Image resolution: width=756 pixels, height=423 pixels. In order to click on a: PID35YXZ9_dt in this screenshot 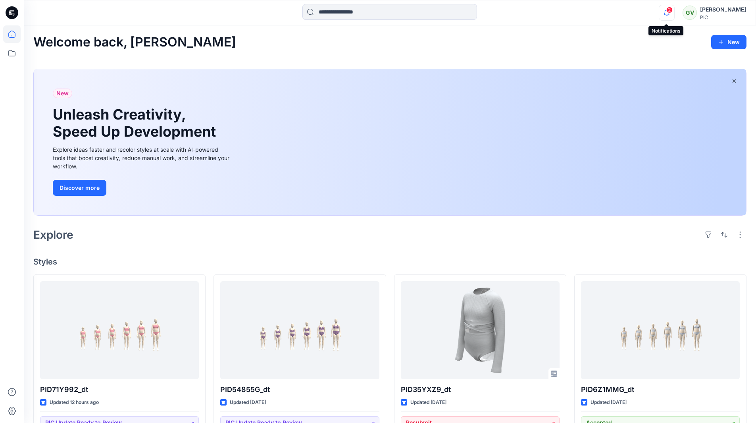, I will do `click(480, 330)`.